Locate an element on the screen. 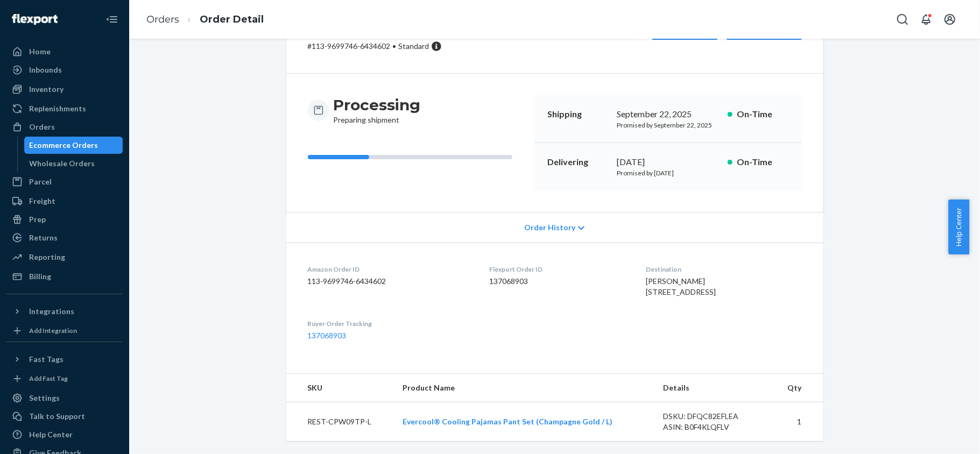 The width and height of the screenshot is (980, 454). a: Parcel is located at coordinates (65, 182).